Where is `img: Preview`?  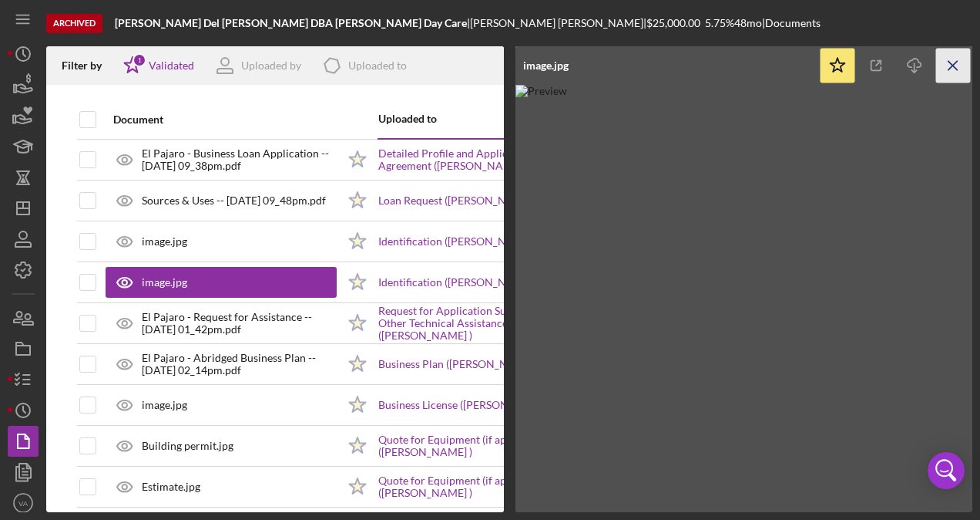
img: Preview is located at coordinates (744, 298).